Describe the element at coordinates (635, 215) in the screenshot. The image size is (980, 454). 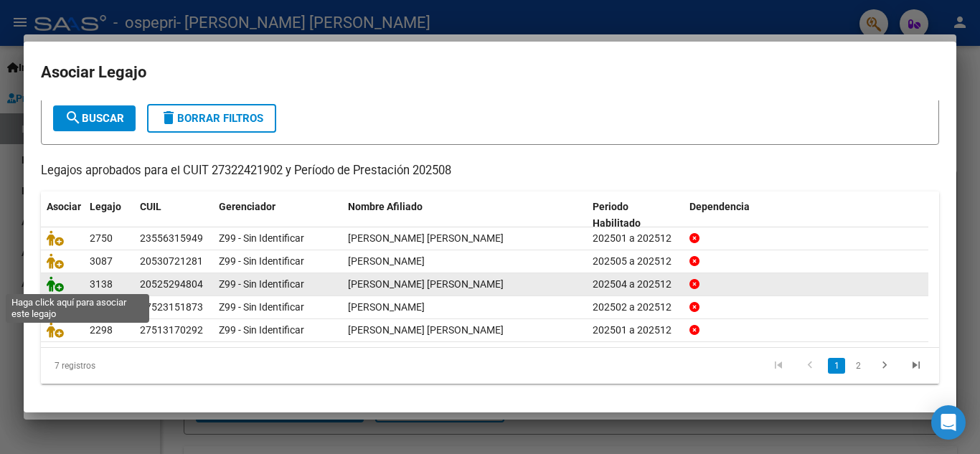
I see `datatable-header-cell: Periodo Habilitado` at that location.